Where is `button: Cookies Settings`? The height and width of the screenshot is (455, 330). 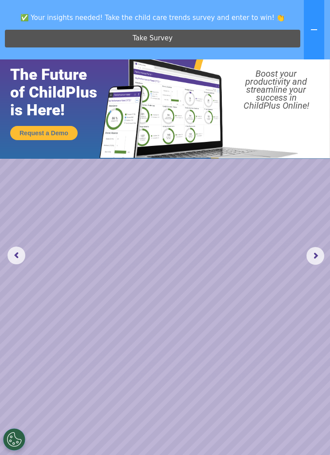
button: Cookies Settings is located at coordinates (14, 440).